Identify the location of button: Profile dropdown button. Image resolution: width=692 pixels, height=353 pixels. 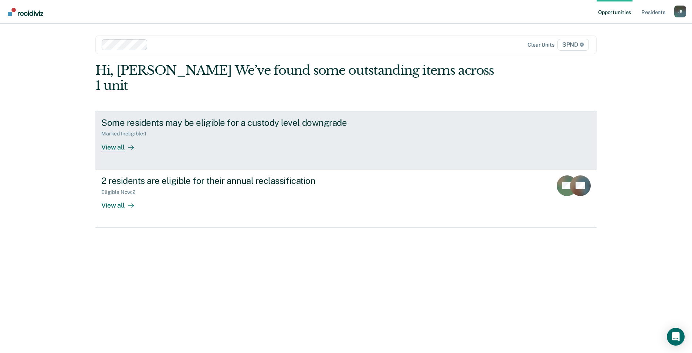
(680, 11).